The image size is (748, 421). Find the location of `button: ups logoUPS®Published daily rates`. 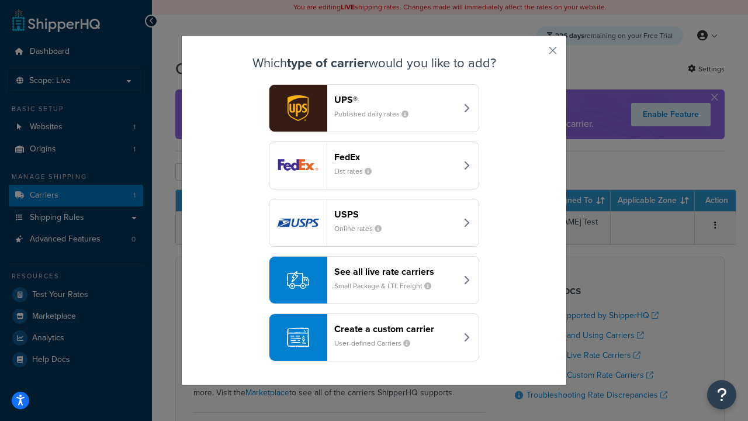

button: ups logoUPS®Published daily rates is located at coordinates (374, 108).